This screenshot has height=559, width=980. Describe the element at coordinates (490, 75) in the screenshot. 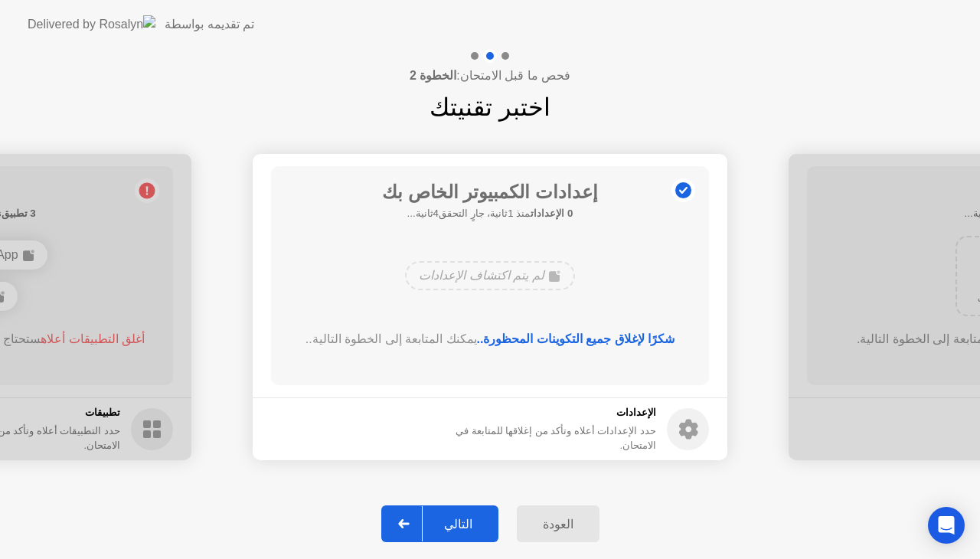

I see `h4: فحص ما قبل الامتحان:` at that location.